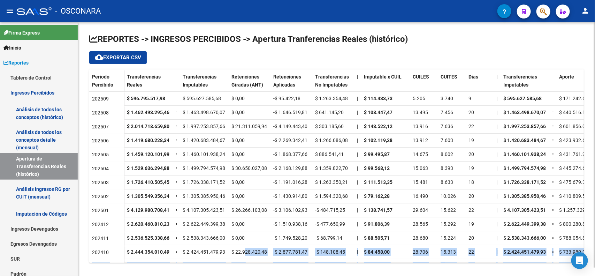 Image resolution: width=595 pixels, height=276 pixels. Describe the element at coordinates (332, 196) in the screenshot. I see `span: $ 1.594.320,68` at that location.